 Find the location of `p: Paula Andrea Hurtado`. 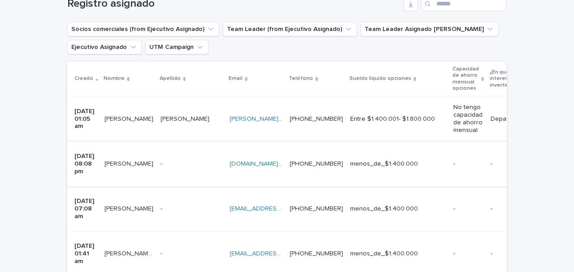

p: Paula Andrea Hurtado is located at coordinates (130, 208).